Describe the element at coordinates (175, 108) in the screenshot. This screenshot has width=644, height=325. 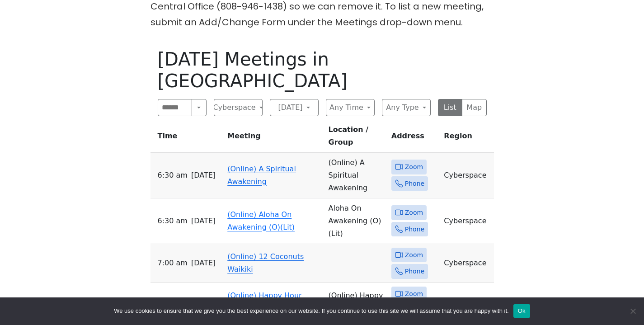
I see `input: Search` at that location.